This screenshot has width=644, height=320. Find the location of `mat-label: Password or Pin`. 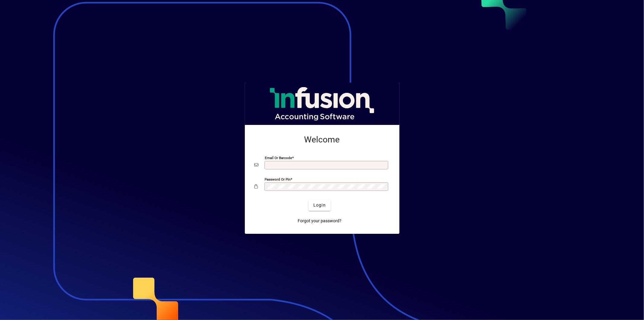

mat-label: Password or Pin is located at coordinates (278, 179).